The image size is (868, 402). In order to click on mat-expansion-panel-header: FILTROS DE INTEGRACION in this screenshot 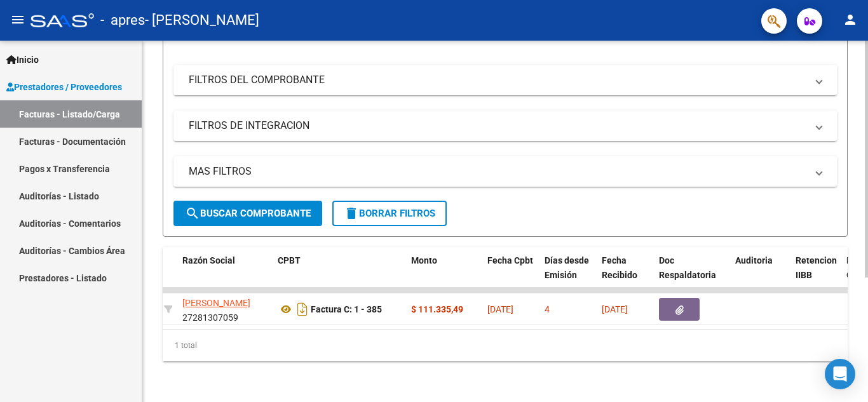, I will do `click(505, 125)`.